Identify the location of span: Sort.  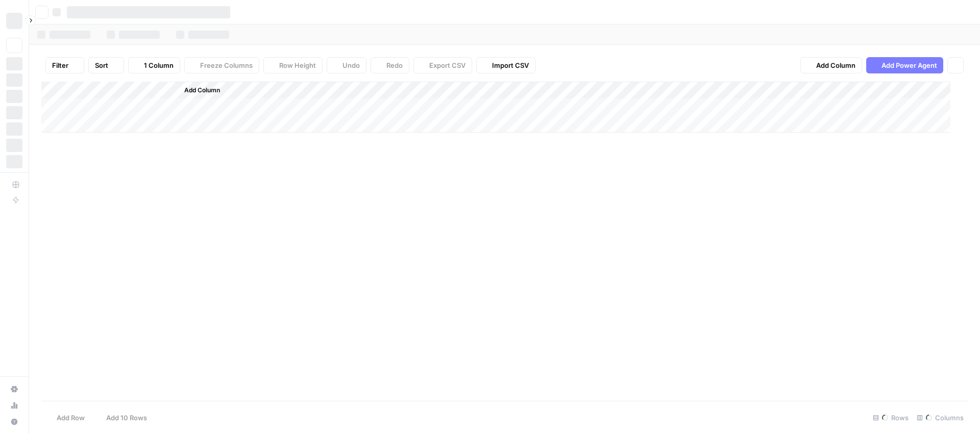
(101, 66).